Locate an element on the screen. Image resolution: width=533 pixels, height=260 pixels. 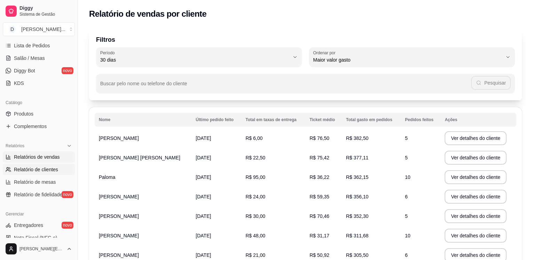
button: Ordenar porMaior valor gasto is located at coordinates (412, 57).